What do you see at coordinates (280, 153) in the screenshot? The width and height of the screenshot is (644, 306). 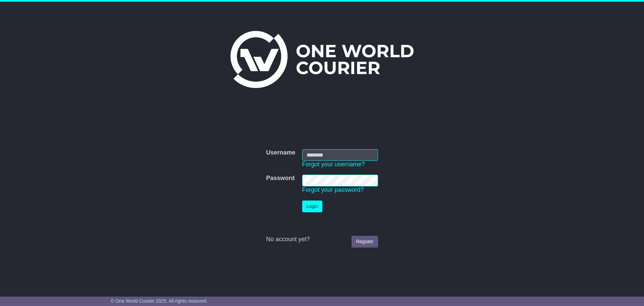 I see `label: Username` at bounding box center [280, 153].